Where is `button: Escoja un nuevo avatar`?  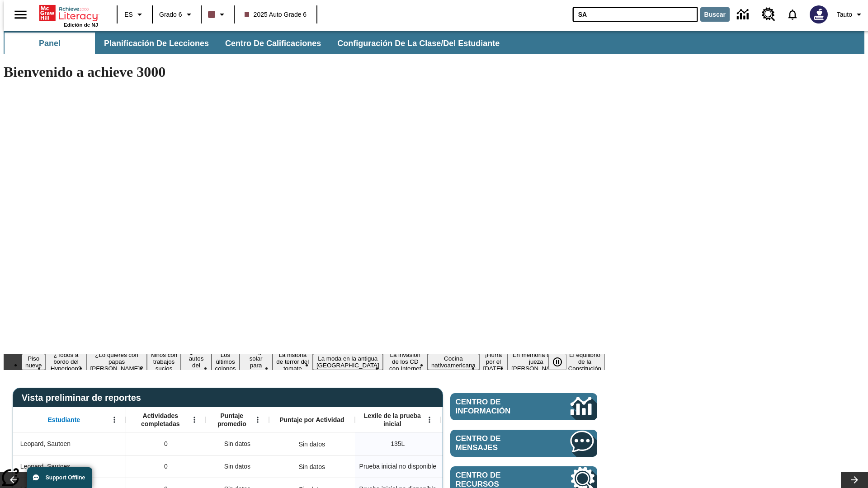
button: Escoja un nuevo avatar is located at coordinates (819, 14).